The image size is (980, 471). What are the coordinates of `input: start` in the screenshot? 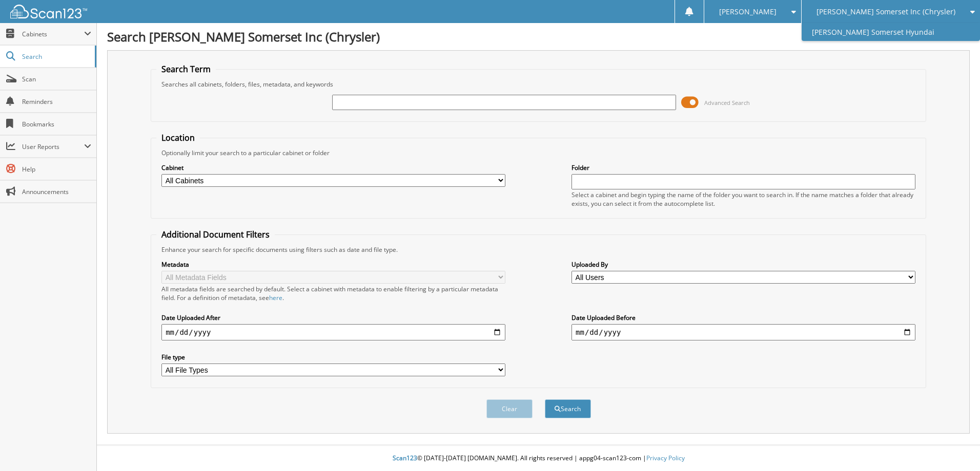 It's located at (333, 333).